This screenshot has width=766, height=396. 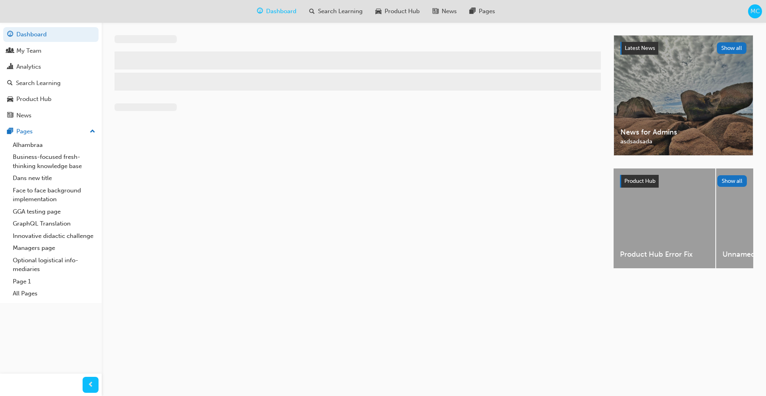 What do you see at coordinates (491, 11) in the screenshot?
I see `a: pages-iconPages` at bounding box center [491, 11].